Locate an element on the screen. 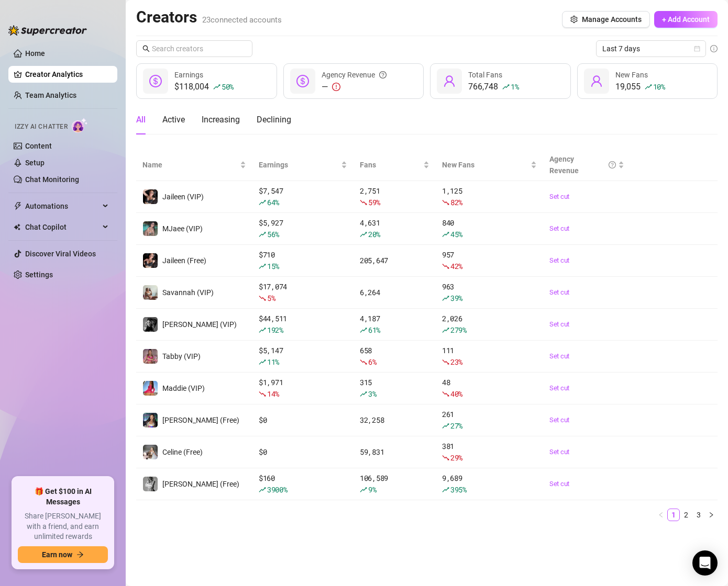 The image size is (728, 586). span: left is located at coordinates (661, 515).